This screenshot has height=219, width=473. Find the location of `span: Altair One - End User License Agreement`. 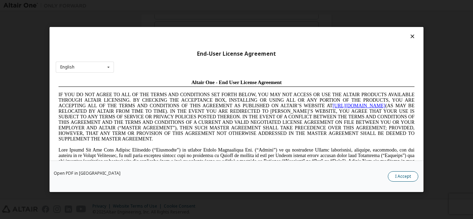

span: Altair One - End User License Agreement is located at coordinates (181, 6).